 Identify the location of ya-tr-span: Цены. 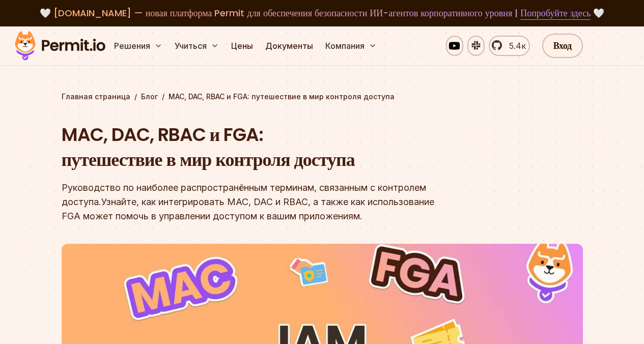
(242, 46).